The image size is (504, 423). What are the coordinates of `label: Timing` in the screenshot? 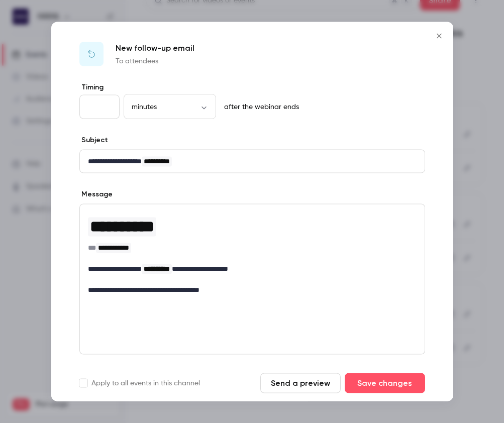 It's located at (252, 87).